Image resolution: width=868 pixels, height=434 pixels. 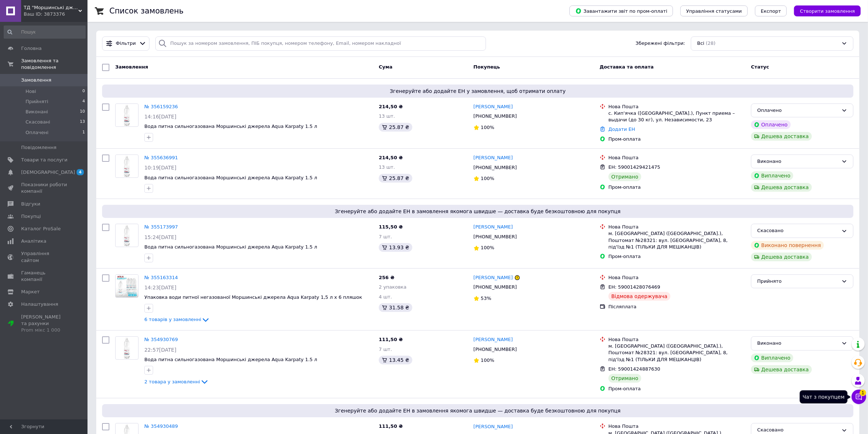 What do you see at coordinates (395, 360) in the screenshot?
I see `div: 13.45 ₴` at bounding box center [395, 360].